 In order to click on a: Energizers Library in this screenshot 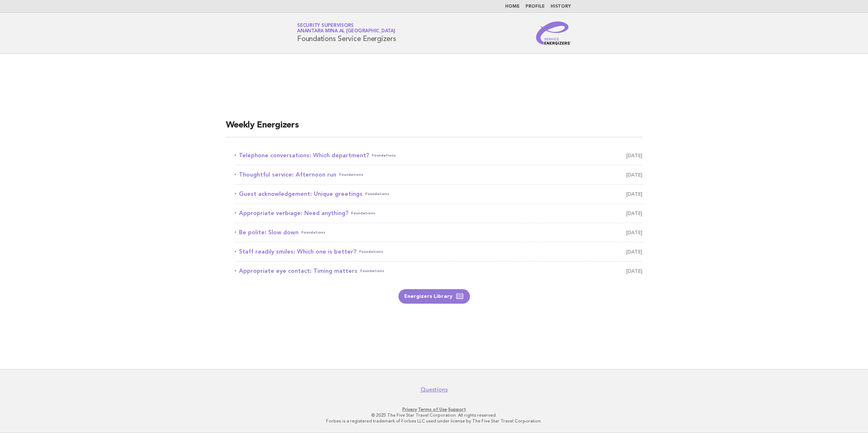, I will do `click(434, 296)`.